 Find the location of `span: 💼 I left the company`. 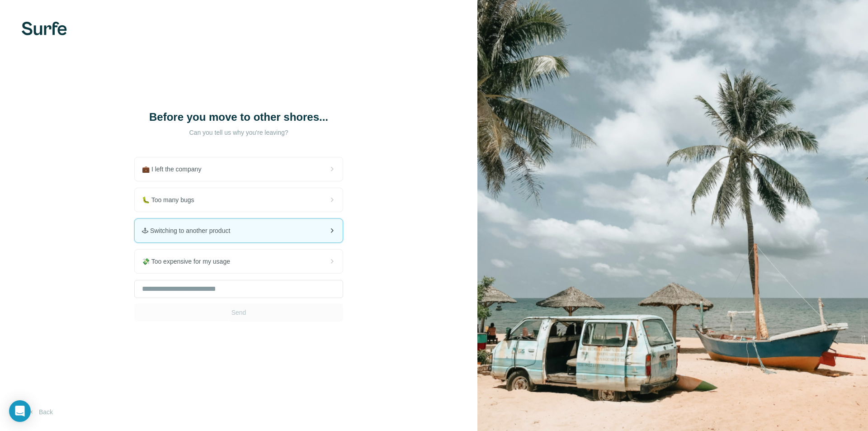

span: 💼 I left the company is located at coordinates (175, 169).